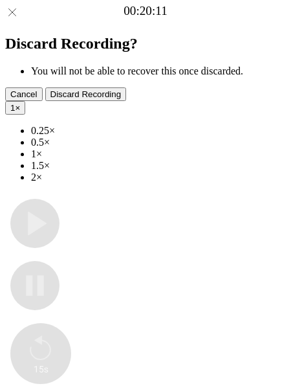 Image resolution: width=291 pixels, height=386 pixels. I want to click on li: 2×, so click(159, 177).